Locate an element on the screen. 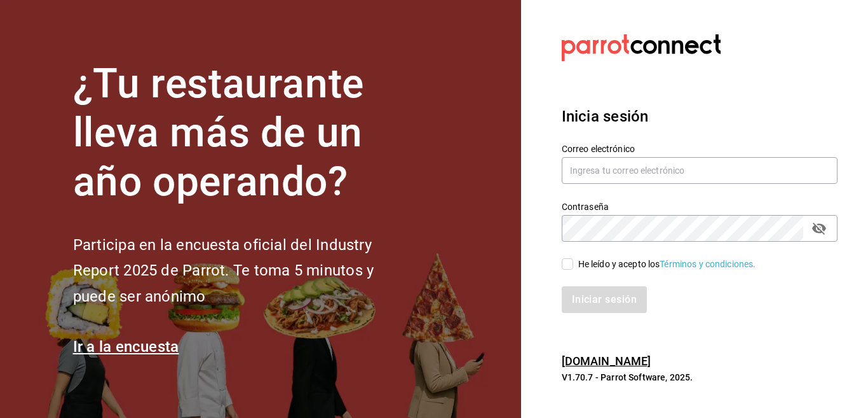 This screenshot has height=418, width=868. label: Contraseña is located at coordinates (700, 207).